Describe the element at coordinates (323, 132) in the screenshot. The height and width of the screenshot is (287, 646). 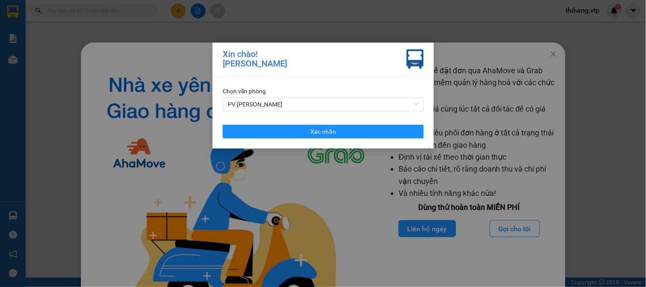
I see `button: Xác nhận` at that location.